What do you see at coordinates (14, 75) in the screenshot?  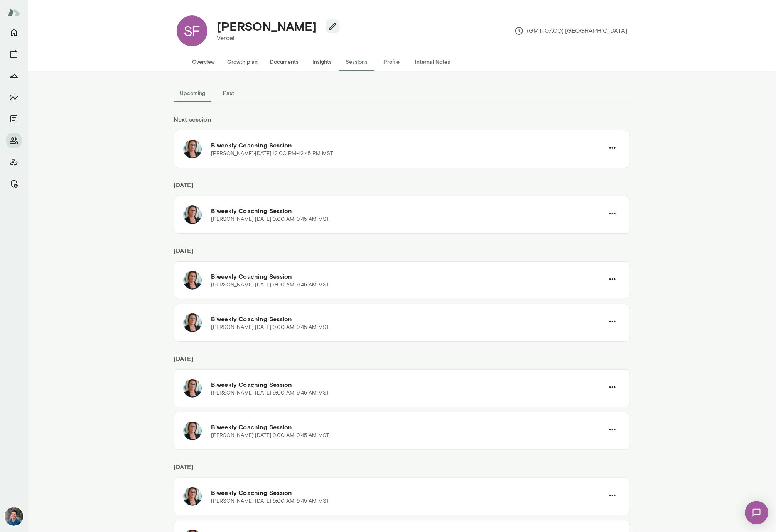 I see `button: Growth Plan` at bounding box center [14, 75].